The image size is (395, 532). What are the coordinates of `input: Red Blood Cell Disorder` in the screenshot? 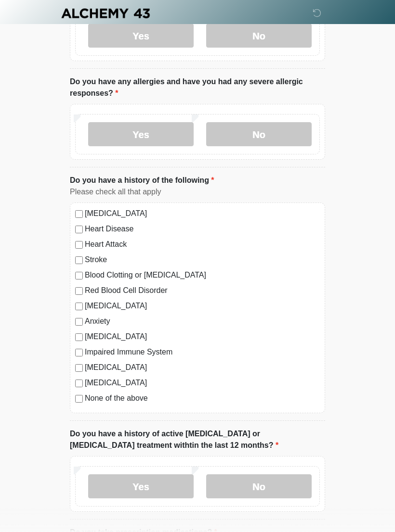 It's located at (79, 291).